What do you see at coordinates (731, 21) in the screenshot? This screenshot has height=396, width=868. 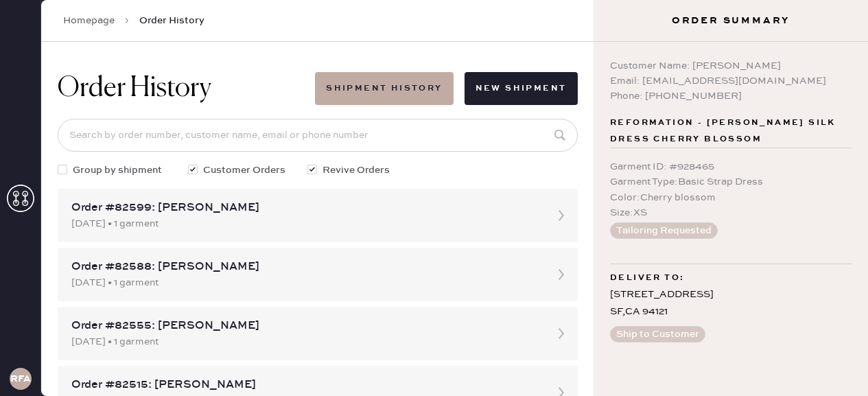 I see `h3: Order Summary` at bounding box center [731, 21].